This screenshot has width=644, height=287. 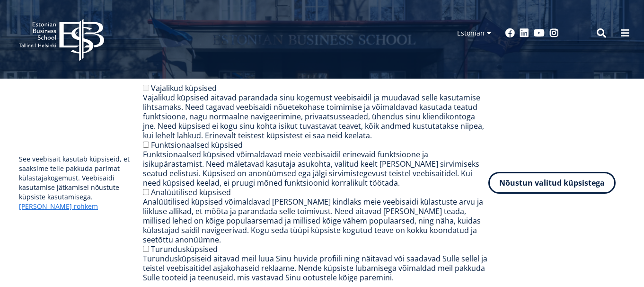 What do you see at coordinates (524, 33) in the screenshot?
I see `a: Linkedin` at bounding box center [524, 33].